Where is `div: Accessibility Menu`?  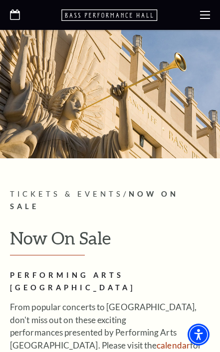
div: Accessibility Menu is located at coordinates (198, 335).